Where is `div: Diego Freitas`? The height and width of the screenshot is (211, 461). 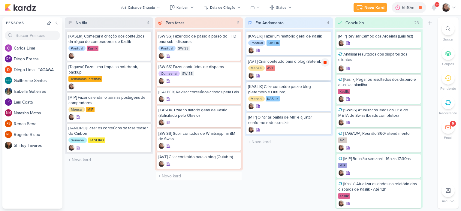
div: Diego Freitas is located at coordinates (8, 59).